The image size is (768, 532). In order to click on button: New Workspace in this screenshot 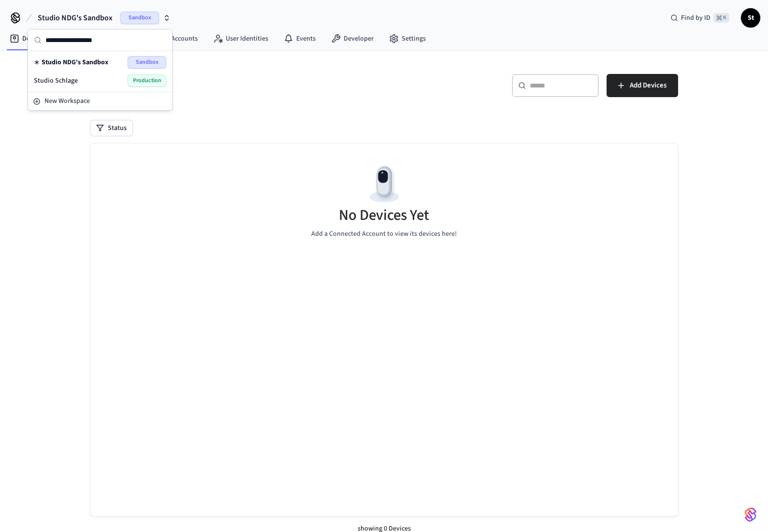, I will do `click(100, 101)`.